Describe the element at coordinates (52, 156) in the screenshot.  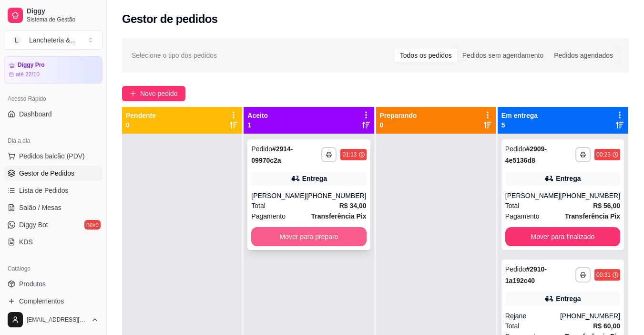
I see `span: Pedidos balcão (PDV)` at that location.